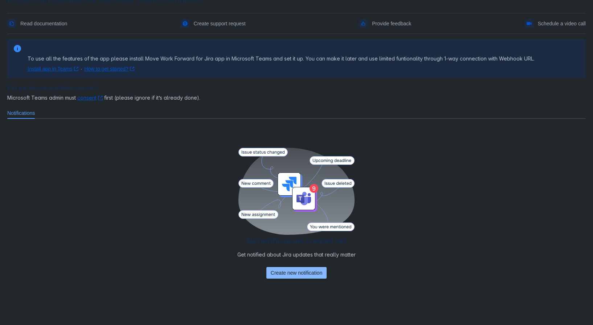 The image size is (593, 325). I want to click on a: Create support request, so click(213, 24).